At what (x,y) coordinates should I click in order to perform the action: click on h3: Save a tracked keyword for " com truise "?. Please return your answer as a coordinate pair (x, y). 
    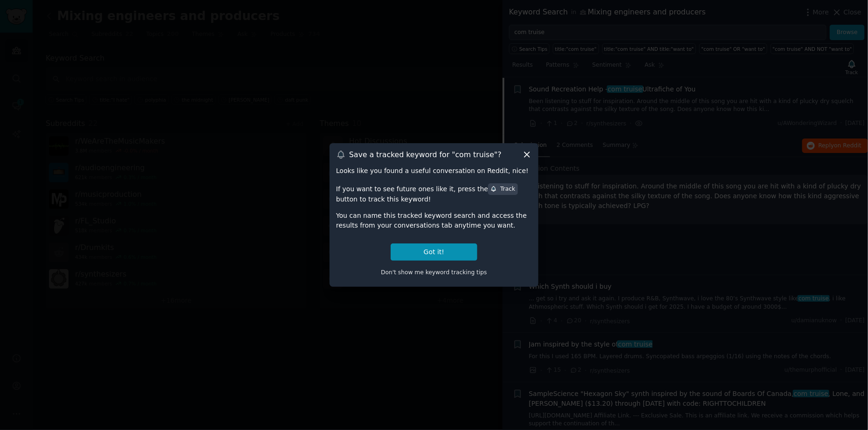
    Looking at the image, I should click on (425, 154).